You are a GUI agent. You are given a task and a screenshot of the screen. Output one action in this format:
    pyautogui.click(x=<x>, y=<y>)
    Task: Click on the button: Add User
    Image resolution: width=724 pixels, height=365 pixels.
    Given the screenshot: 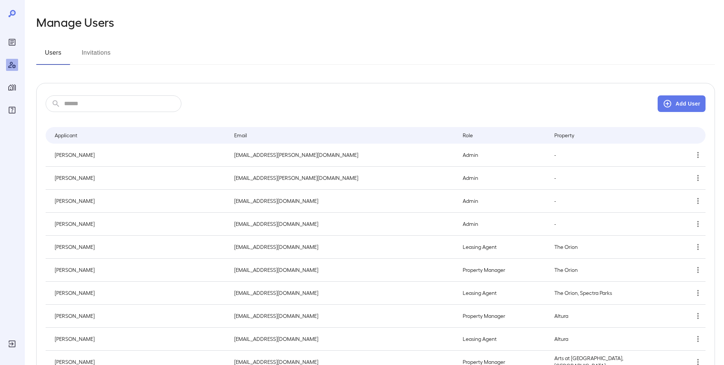 What is the action you would take?
    pyautogui.click(x=681, y=104)
    